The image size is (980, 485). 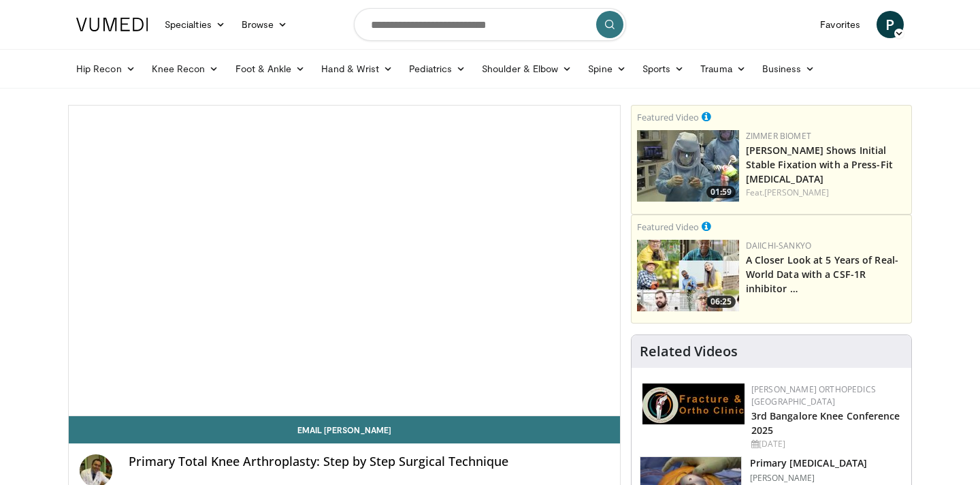 I want to click on a: Zimmer Biomet, so click(x=778, y=135).